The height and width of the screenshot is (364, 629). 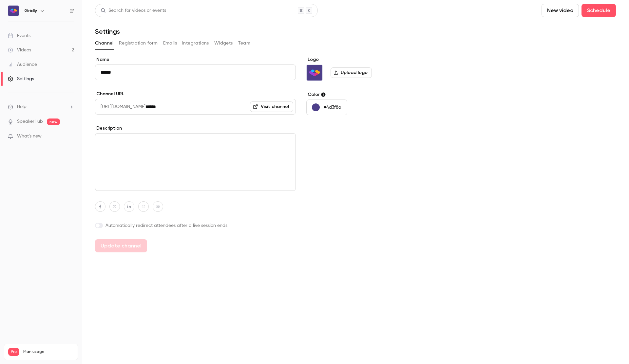 What do you see at coordinates (560, 10) in the screenshot?
I see `button: New video` at bounding box center [560, 10].